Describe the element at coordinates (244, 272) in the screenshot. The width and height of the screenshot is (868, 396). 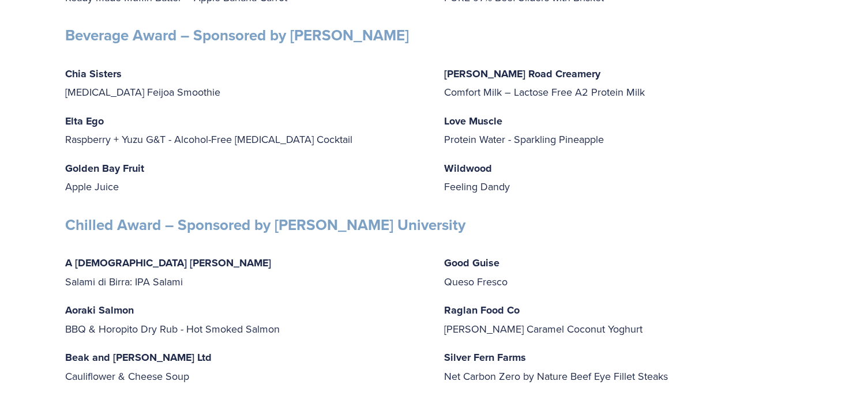
I see `p: Salami di Birra: IPA Salami` at that location.